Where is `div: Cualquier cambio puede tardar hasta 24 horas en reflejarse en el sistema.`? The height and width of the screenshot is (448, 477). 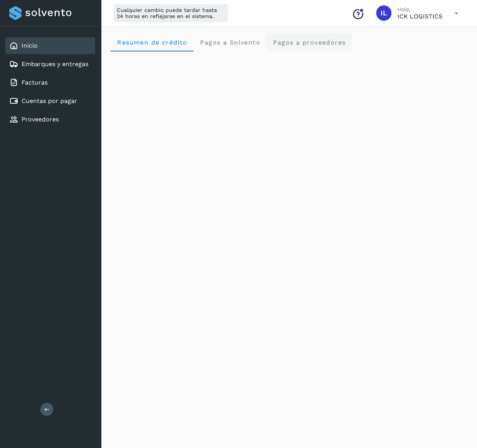 div: Cualquier cambio puede tardar hasta 24 horas en reflejarse en el sistema. is located at coordinates (171, 13).